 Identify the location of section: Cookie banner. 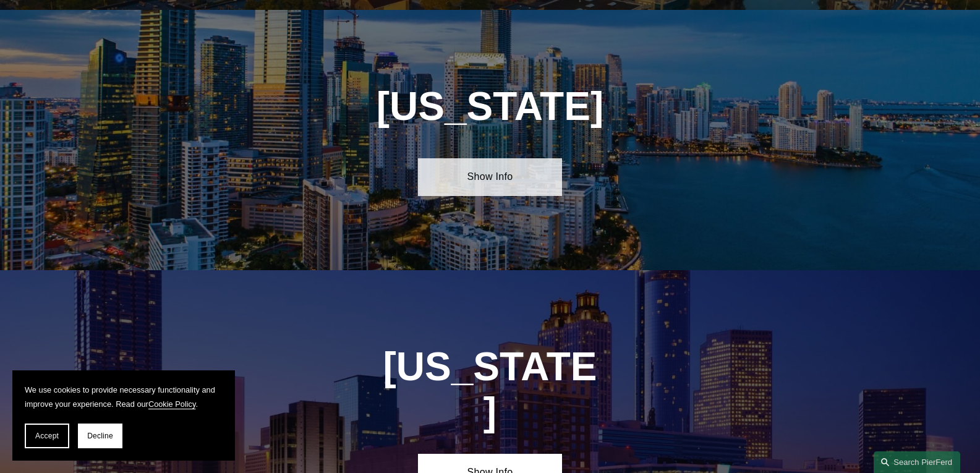
(123, 415).